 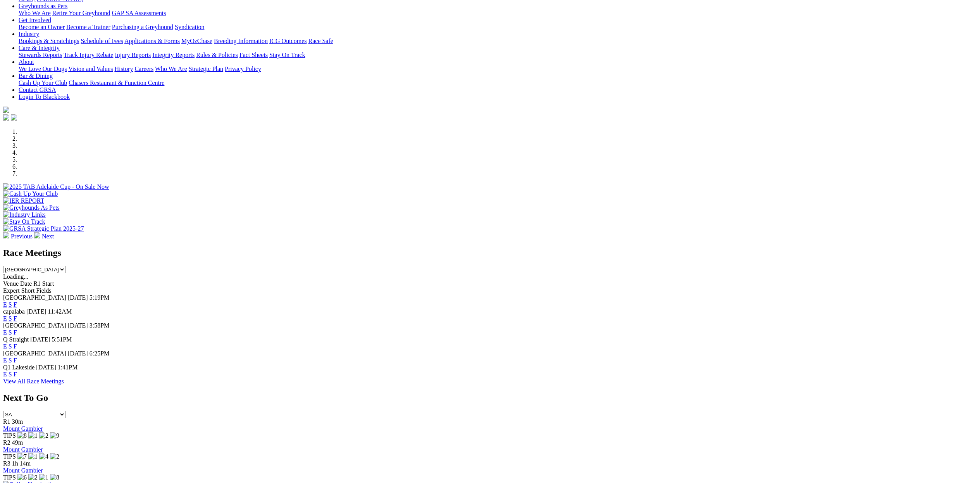 I want to click on a: Stewards Reports, so click(x=41, y=55).